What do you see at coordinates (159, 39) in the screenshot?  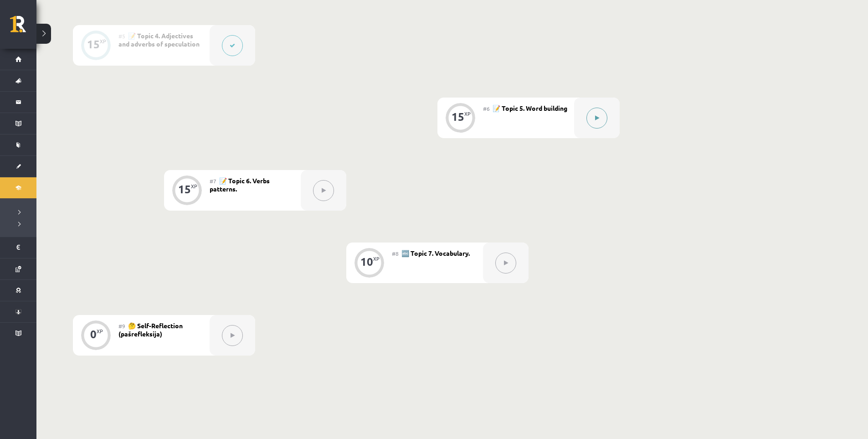 I see `span: 📝 Topic 4. Adjectives and adverbs of speculation` at bounding box center [159, 39].